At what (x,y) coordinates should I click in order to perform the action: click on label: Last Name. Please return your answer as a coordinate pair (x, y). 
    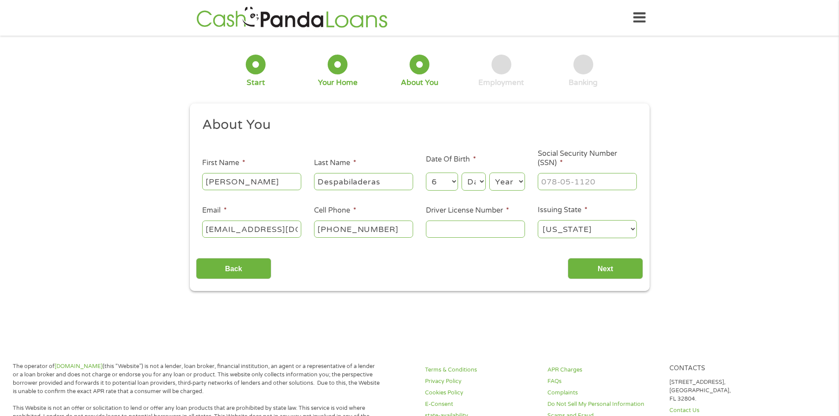
    Looking at the image, I should click on (335, 163).